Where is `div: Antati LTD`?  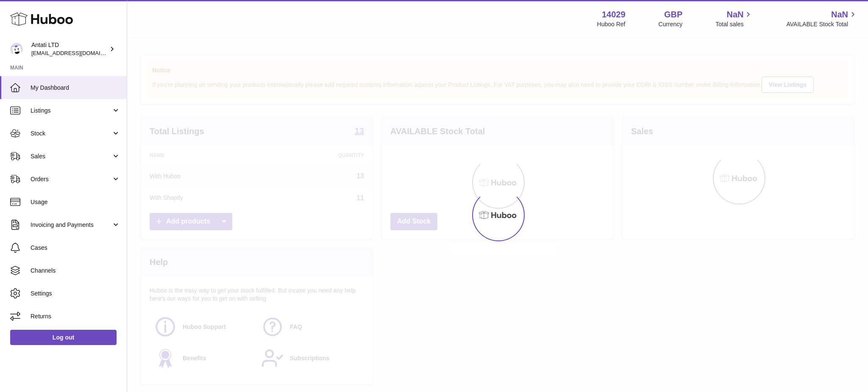 div: Antati LTD is located at coordinates (70, 49).